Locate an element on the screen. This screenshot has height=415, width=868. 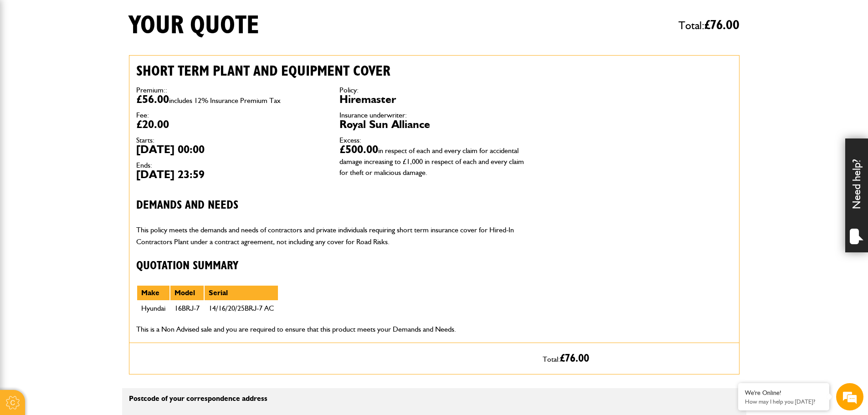
th: Model is located at coordinates (187, 293).